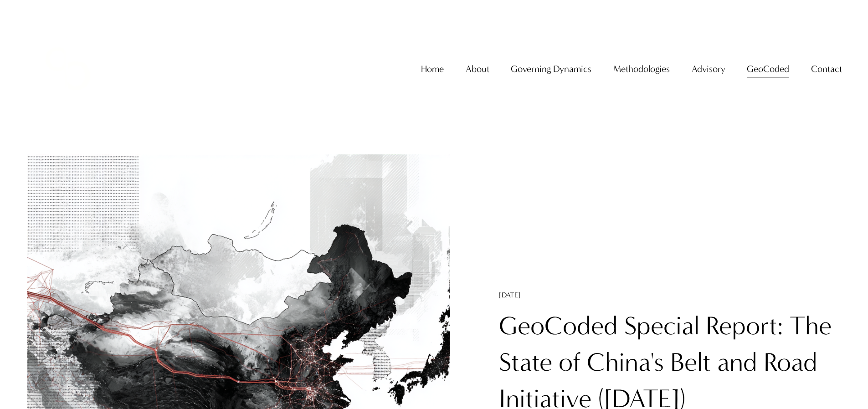 The height and width of the screenshot is (409, 868). Describe the element at coordinates (768, 69) in the screenshot. I see `a: GeoCoded` at that location.